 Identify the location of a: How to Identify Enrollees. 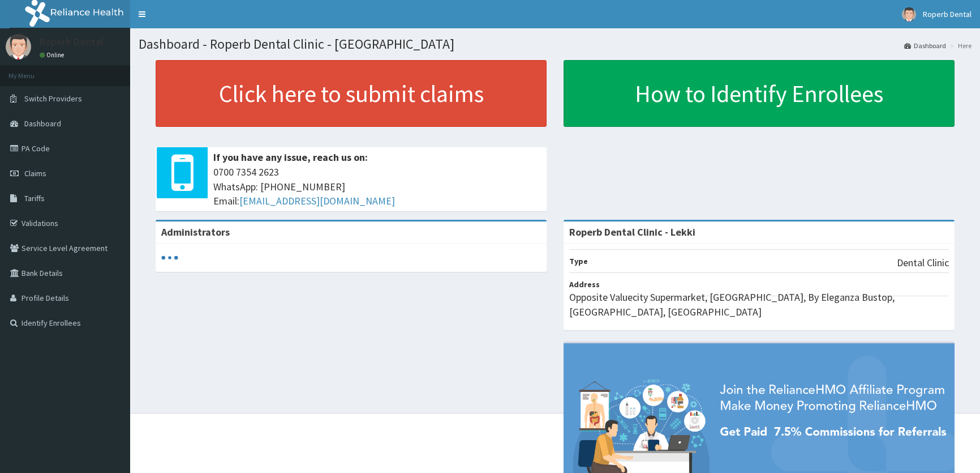
(759, 94).